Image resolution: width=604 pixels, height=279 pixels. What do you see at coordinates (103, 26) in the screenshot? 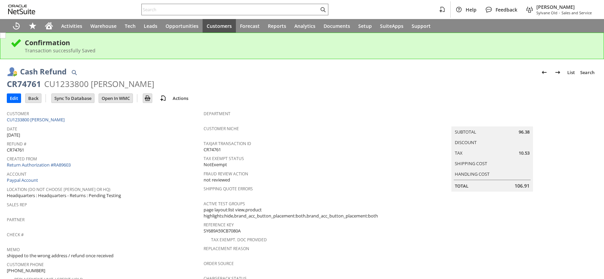
I see `span: Warehouse` at bounding box center [103, 26].